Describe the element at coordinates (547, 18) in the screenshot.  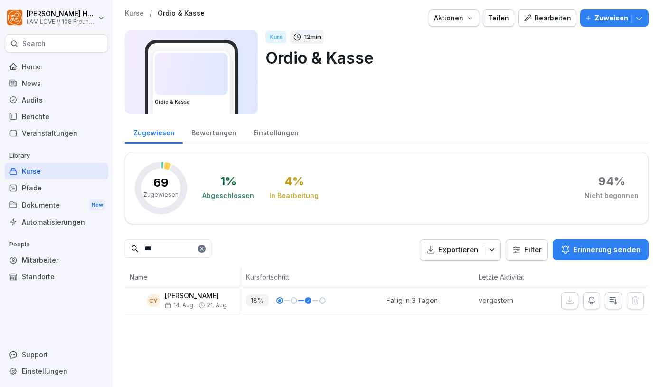
I see `button: Bearbeiten` at that location.